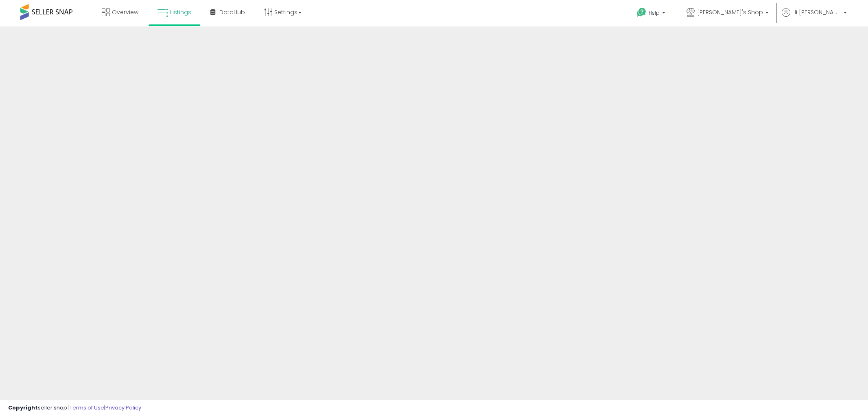 Image resolution: width=868 pixels, height=416 pixels. What do you see at coordinates (232, 12) in the screenshot?
I see `span: DataHub` at bounding box center [232, 12].